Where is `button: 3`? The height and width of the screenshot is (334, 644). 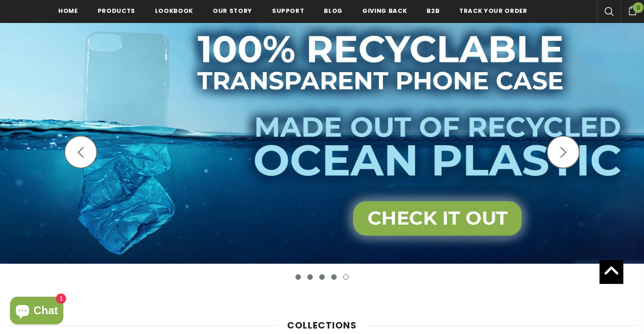 button: 3 is located at coordinates (322, 277).